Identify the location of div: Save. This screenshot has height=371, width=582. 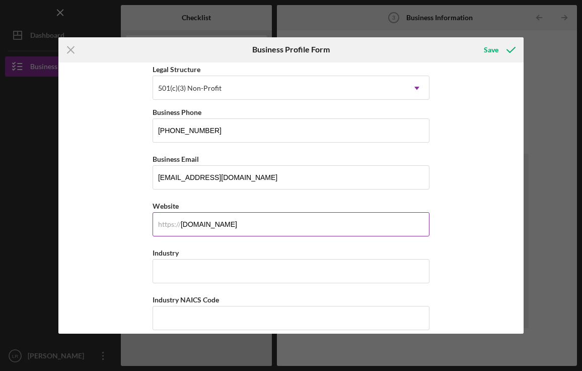
(491, 50).